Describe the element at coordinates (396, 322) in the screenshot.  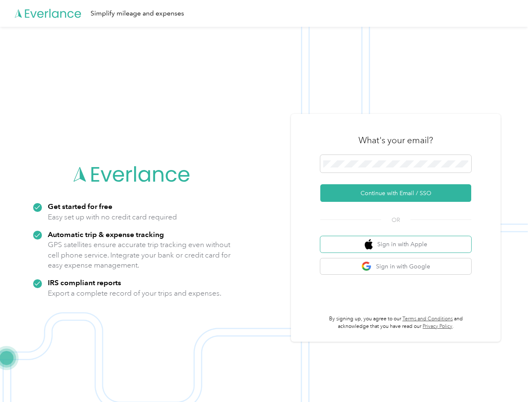
I see `p: By signing up, you agree to our and acknowledge that you have read our .` at that location.